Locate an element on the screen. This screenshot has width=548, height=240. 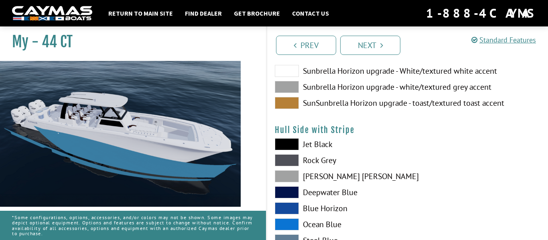
a: Find Dealer is located at coordinates (203, 13).